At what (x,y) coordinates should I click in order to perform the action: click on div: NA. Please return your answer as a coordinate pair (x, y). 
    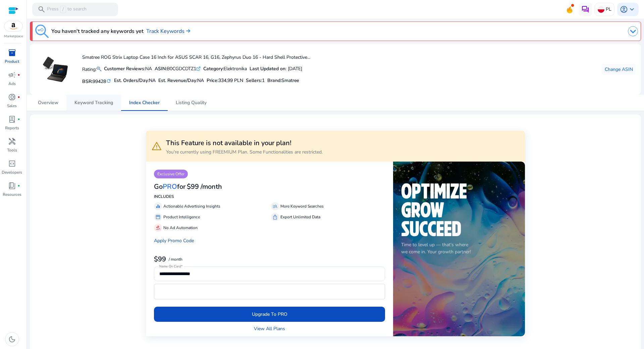
    Looking at the image, I should click on (127, 68).